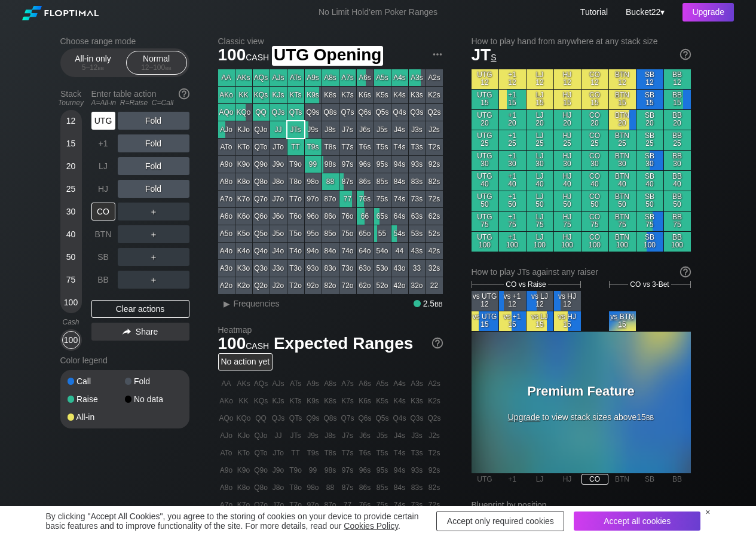  I want to click on div: K4o, so click(244, 251).